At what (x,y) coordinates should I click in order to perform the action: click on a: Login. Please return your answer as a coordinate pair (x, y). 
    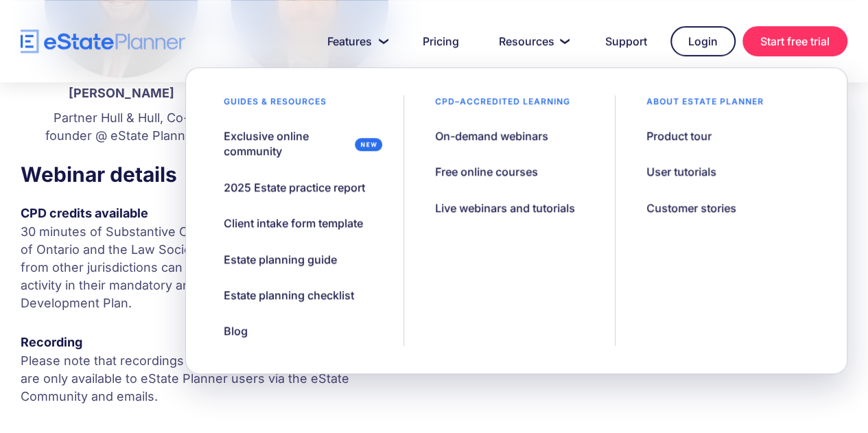
    Looking at the image, I should click on (702, 41).